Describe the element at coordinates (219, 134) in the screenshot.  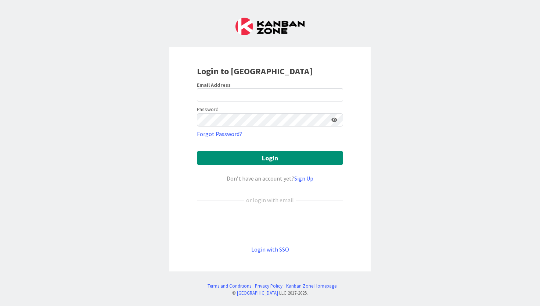
I see `a: Forgot Password?` at that location.